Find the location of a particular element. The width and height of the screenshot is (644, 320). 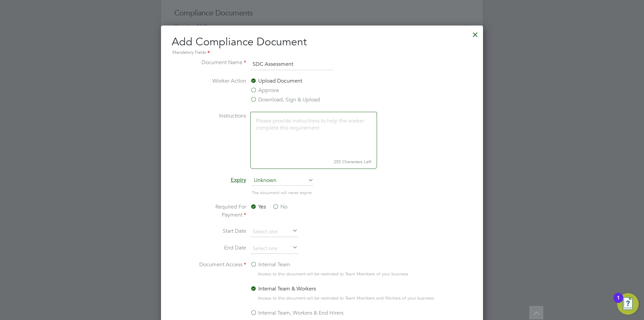

label: Yes is located at coordinates (258, 207).